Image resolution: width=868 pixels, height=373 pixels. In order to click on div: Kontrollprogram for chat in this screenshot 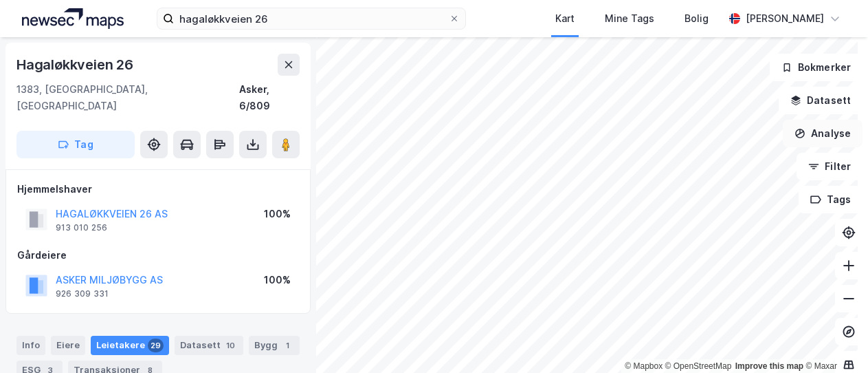, I will do `click(833, 340)`.